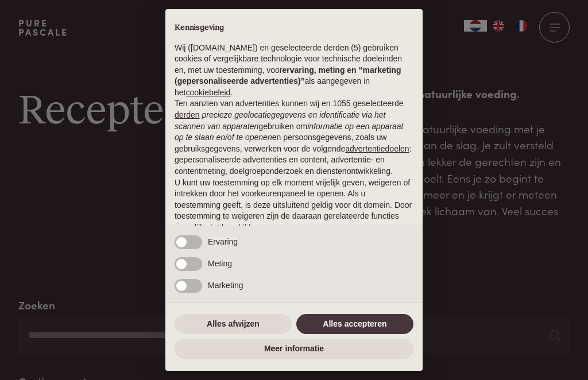  What do you see at coordinates (294, 205) in the screenshot?
I see `p: U kunt uw toestemming op elk moment vrijelijk geven, weigeren of intrekken door het voorkeurenpan...` at bounding box center [294, 205].